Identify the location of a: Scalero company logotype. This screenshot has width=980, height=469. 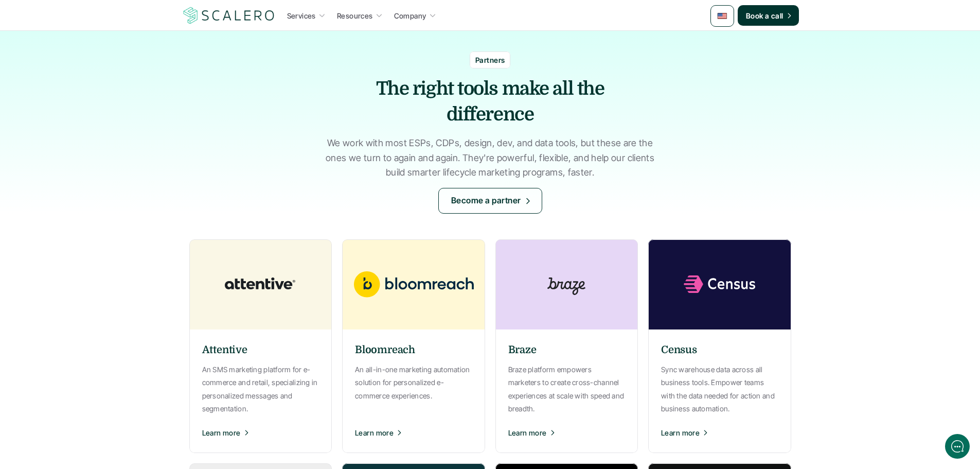
(229, 15).